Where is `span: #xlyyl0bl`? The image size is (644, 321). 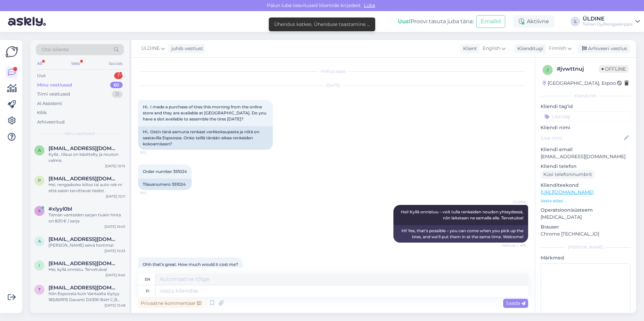 span: #xlyyl0bl is located at coordinates (60, 209).